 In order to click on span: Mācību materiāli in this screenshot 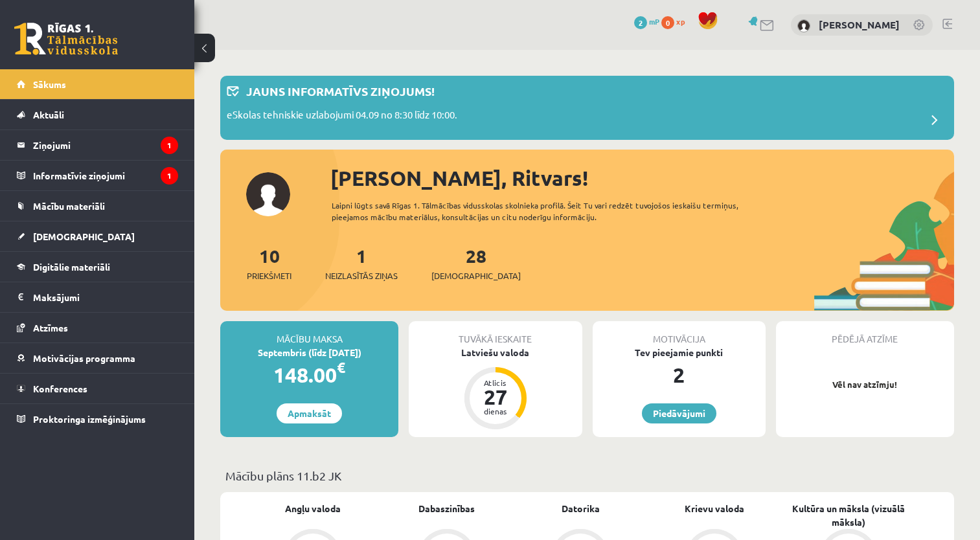, I will do `click(68, 206)`.